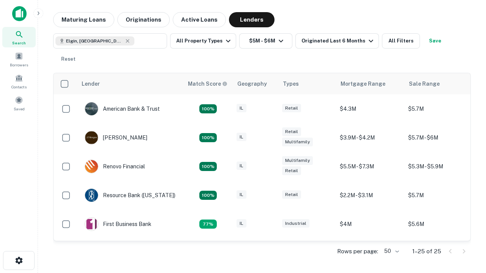 This screenshot has height=273, width=486. I want to click on button: $5M - $6M, so click(266, 41).